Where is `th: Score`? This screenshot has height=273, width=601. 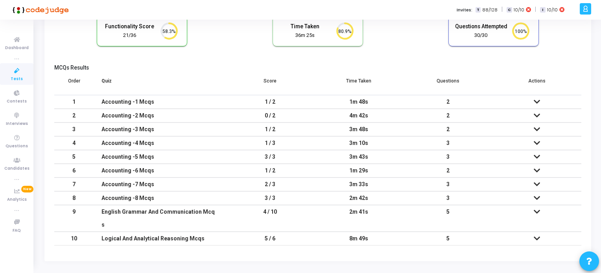
th: Score is located at coordinates (270, 84).